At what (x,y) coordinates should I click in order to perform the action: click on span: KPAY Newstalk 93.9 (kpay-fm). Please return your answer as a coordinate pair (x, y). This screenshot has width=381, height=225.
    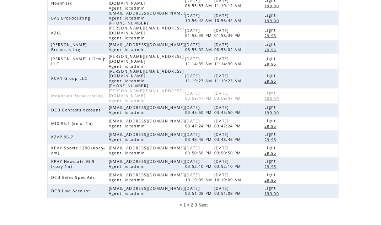
    Looking at the image, I should click on (73, 164).